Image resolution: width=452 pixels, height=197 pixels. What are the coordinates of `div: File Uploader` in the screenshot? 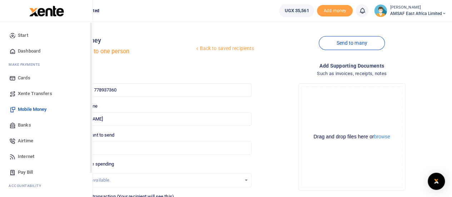 It's located at (352, 137).